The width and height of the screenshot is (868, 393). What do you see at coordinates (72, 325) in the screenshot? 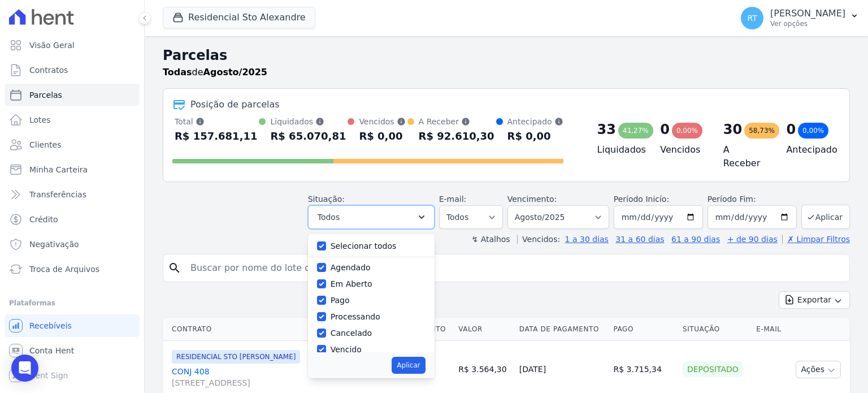
I see `a: Recebíveis` at bounding box center [72, 325].